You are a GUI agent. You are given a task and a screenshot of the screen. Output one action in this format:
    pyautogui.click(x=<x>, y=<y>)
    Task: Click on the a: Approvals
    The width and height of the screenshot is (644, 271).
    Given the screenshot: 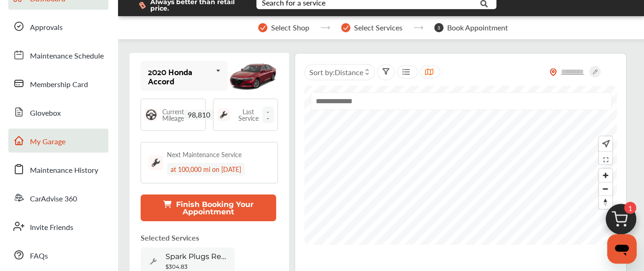 What is the action you would take?
    pyautogui.click(x=58, y=26)
    